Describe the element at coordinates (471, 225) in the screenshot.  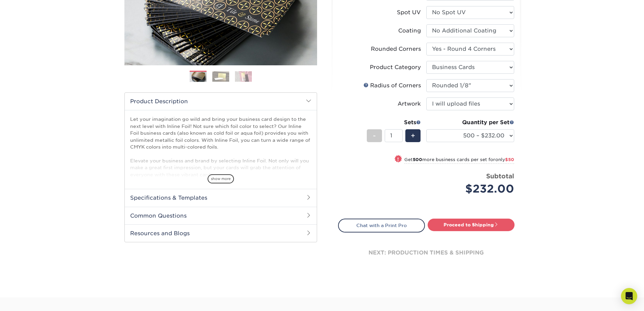
I see `a: Proceed to Shipping` at that location.